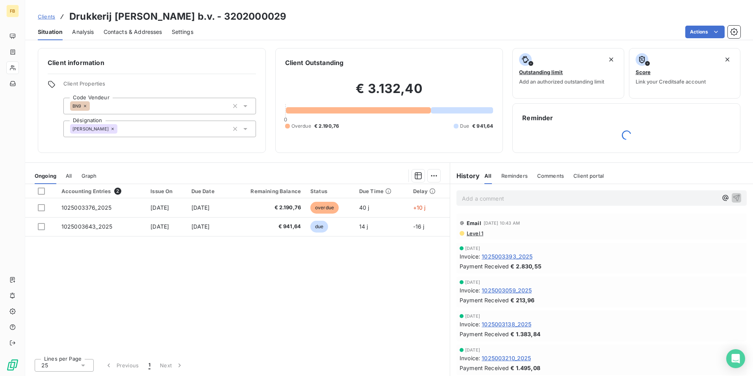 The width and height of the screenshot is (753, 376). Describe the element at coordinates (420, 207) in the screenshot. I see `span: +10 j` at that location.